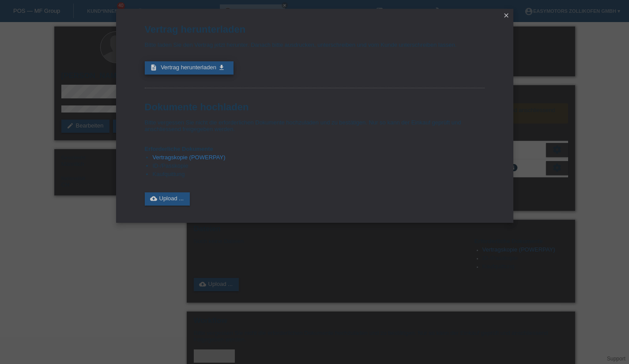 The width and height of the screenshot is (629, 364). I want to click on a: Vertragskopie (POWERPAY), so click(189, 157).